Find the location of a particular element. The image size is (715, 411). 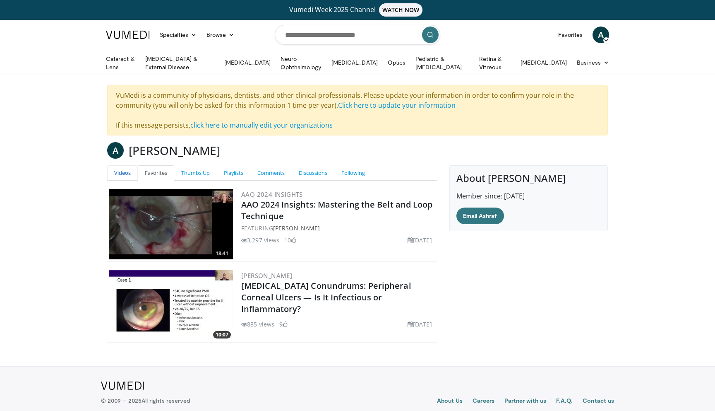

a: Discussions is located at coordinates (313, 173).